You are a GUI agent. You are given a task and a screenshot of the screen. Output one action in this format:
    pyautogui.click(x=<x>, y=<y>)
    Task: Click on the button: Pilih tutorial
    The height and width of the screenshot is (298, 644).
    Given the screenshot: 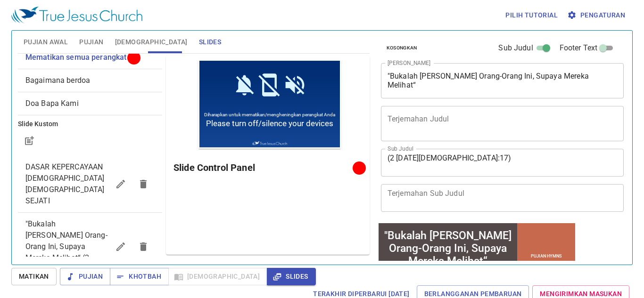 What is the action you would take?
    pyautogui.click(x=532, y=15)
    